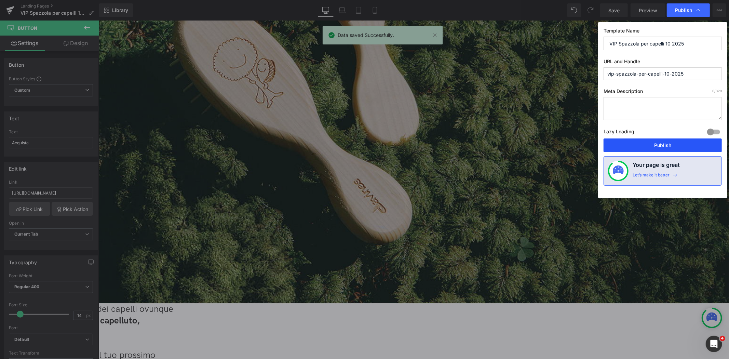 This screenshot has height=359, width=729. Describe the element at coordinates (663, 145) in the screenshot. I see `button: Publish` at that location.